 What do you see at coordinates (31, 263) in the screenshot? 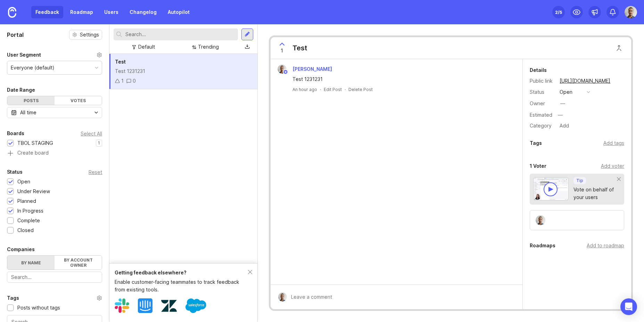
I see `label: By name` at bounding box center [31, 263].